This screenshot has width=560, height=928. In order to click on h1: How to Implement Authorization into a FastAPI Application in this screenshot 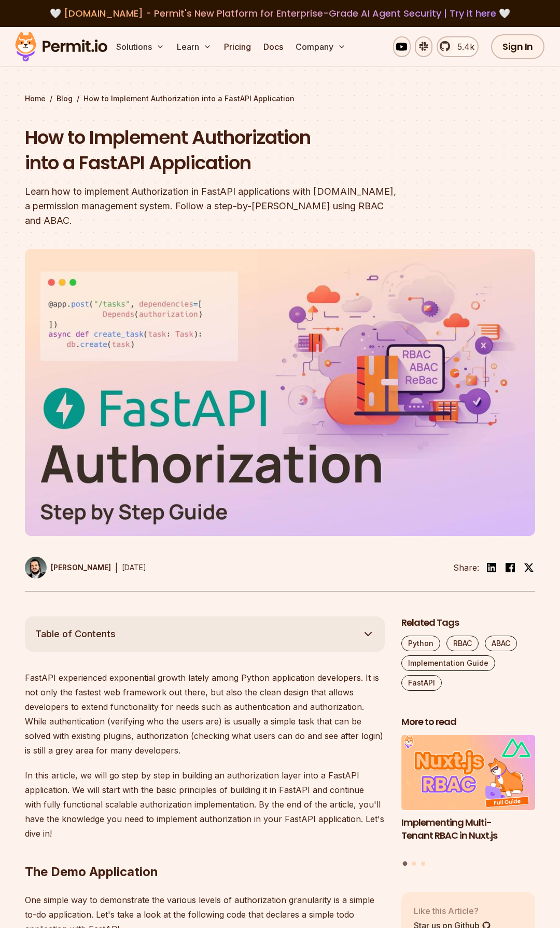, I will do `click(224, 150)`.